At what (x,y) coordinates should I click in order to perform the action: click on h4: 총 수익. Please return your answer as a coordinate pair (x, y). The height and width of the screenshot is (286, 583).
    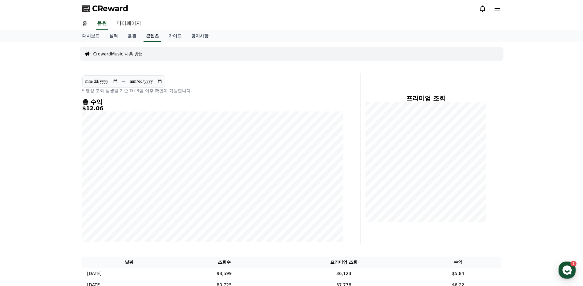
    Looking at the image, I should click on (213, 102).